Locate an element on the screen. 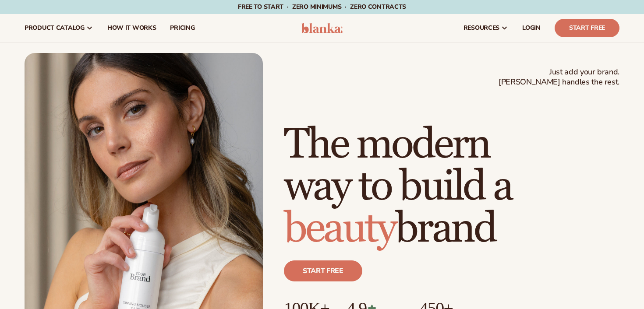  span: pricing is located at coordinates (182, 28).